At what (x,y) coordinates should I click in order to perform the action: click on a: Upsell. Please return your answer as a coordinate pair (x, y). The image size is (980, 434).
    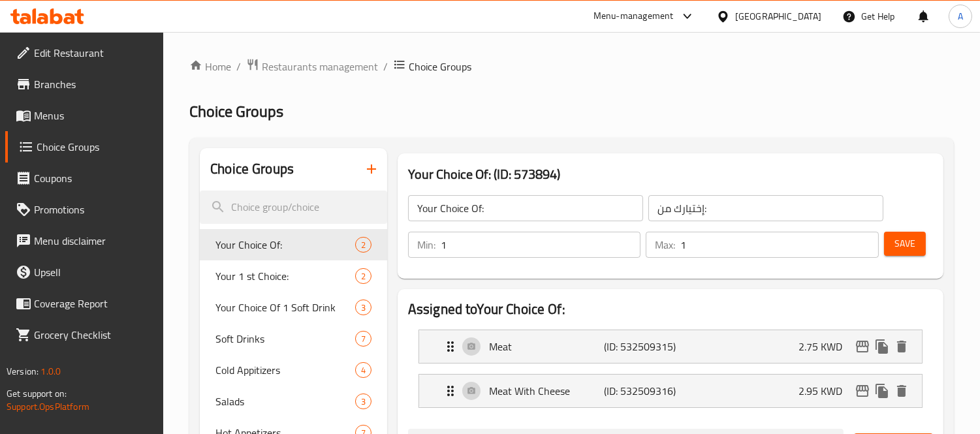
    Looking at the image, I should click on (84, 272).